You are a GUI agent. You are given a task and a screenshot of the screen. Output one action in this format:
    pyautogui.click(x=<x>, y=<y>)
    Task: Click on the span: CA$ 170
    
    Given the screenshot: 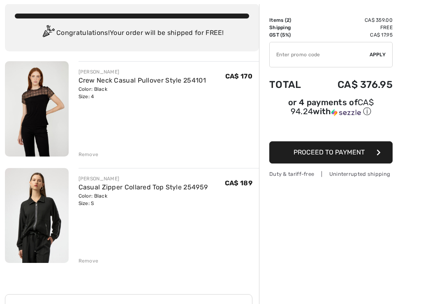 What is the action you would take?
    pyautogui.click(x=239, y=76)
    